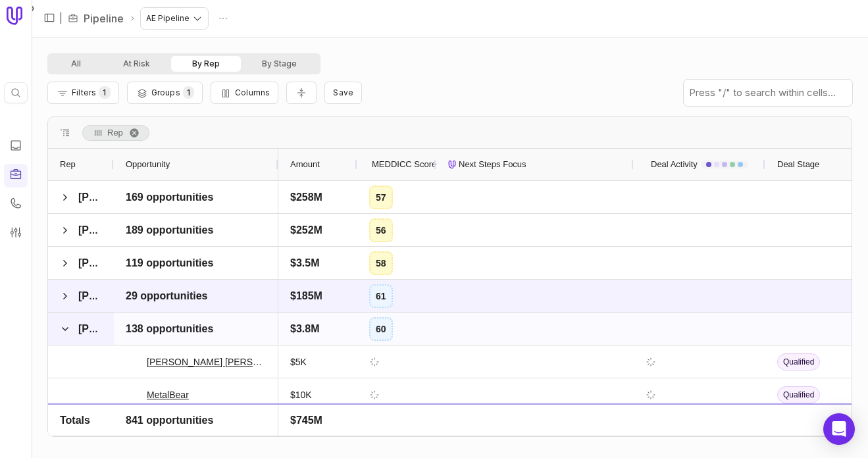 This screenshot has height=458, width=868. I want to click on div: 58, so click(381, 263).